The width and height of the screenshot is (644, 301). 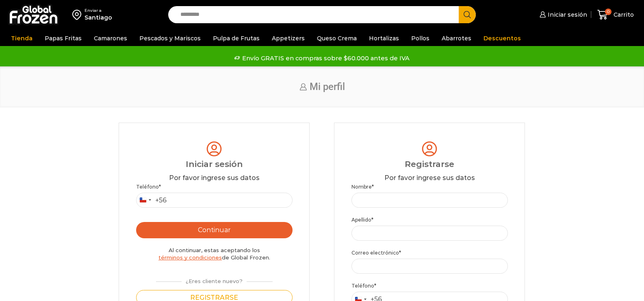 I want to click on a: Camarones, so click(x=110, y=39).